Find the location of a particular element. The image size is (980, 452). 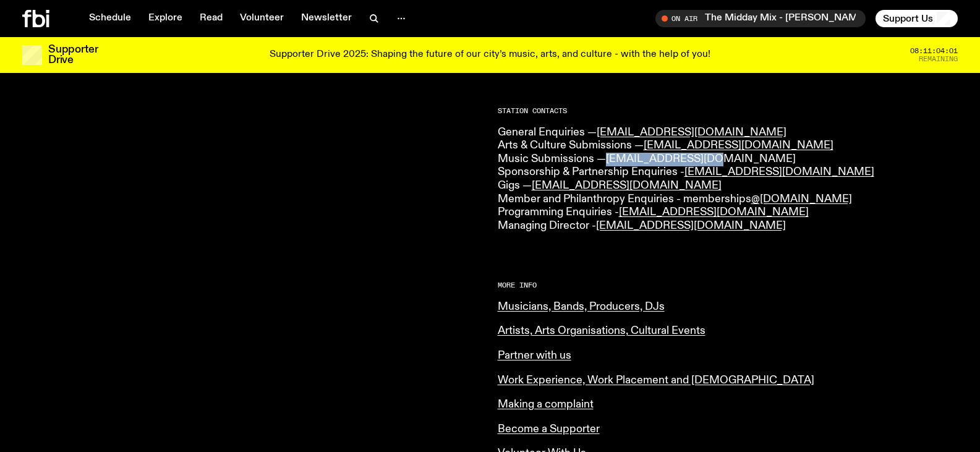

span: Support Us is located at coordinates (908, 19).